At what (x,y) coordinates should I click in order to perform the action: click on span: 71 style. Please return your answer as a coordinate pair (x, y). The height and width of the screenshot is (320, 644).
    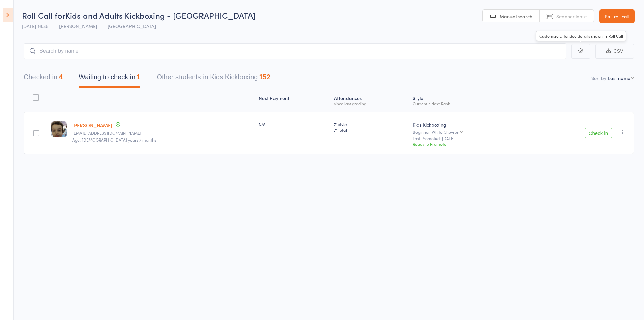
    Looking at the image, I should click on (371, 124).